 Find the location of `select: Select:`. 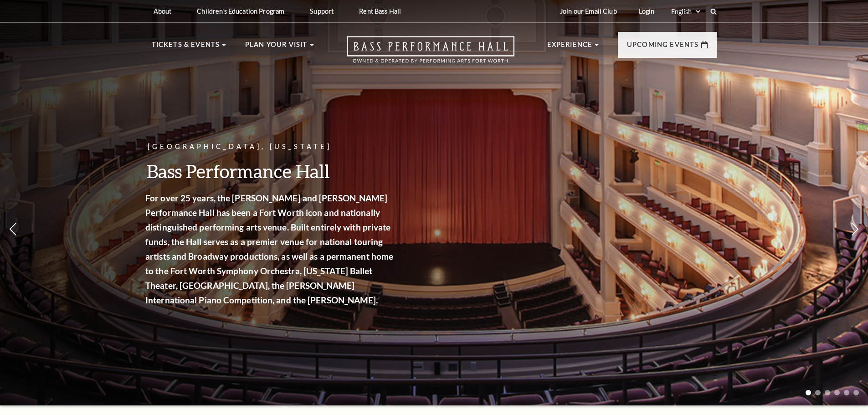

select: Select: is located at coordinates (685, 12).